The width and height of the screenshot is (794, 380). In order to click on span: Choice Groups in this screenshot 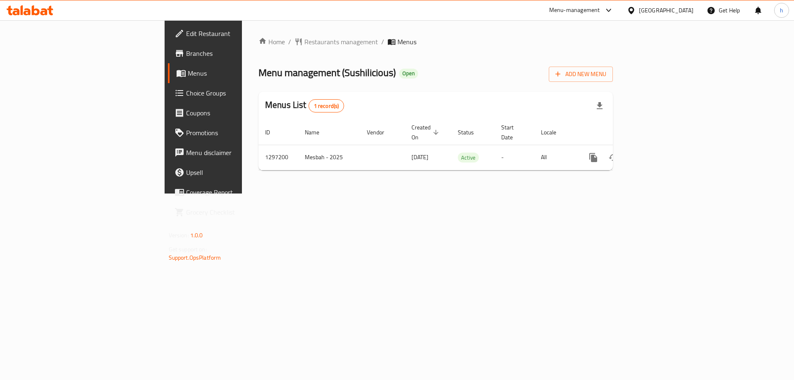, I will do `click(238, 93)`.